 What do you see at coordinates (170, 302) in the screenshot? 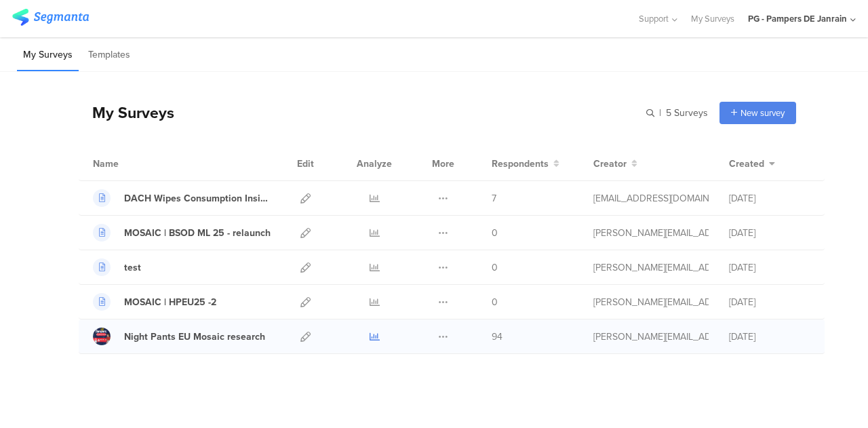
I see `div: MOSAIC | HPEU25 -2` at bounding box center [170, 302].